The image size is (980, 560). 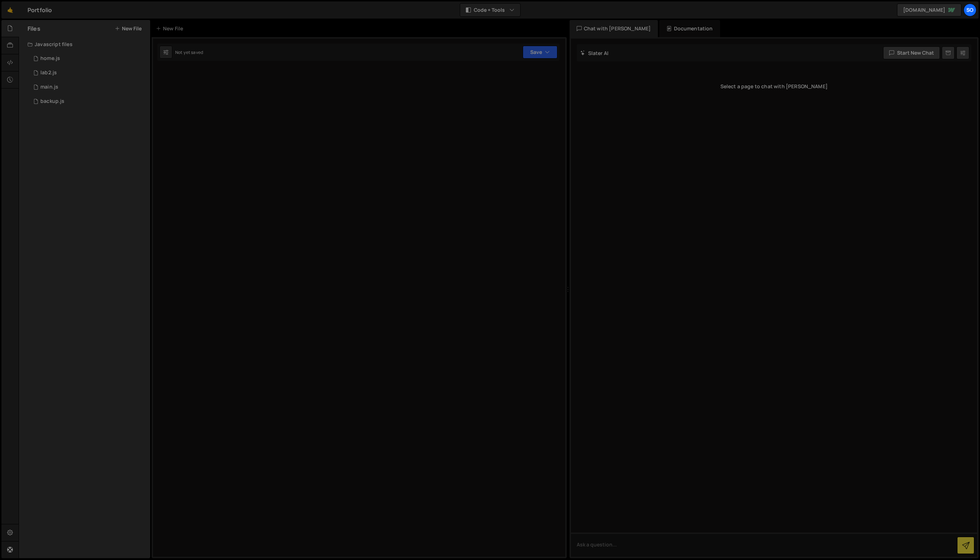 What do you see at coordinates (89, 73) in the screenshot?
I see `div: 4258/25153.js` at bounding box center [89, 73].